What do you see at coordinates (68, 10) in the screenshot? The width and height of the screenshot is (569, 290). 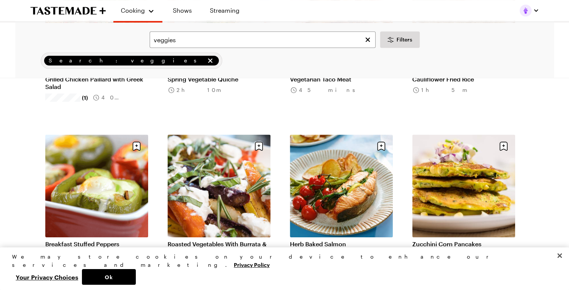 I see `a: To Tastemade Home Page` at bounding box center [68, 10].